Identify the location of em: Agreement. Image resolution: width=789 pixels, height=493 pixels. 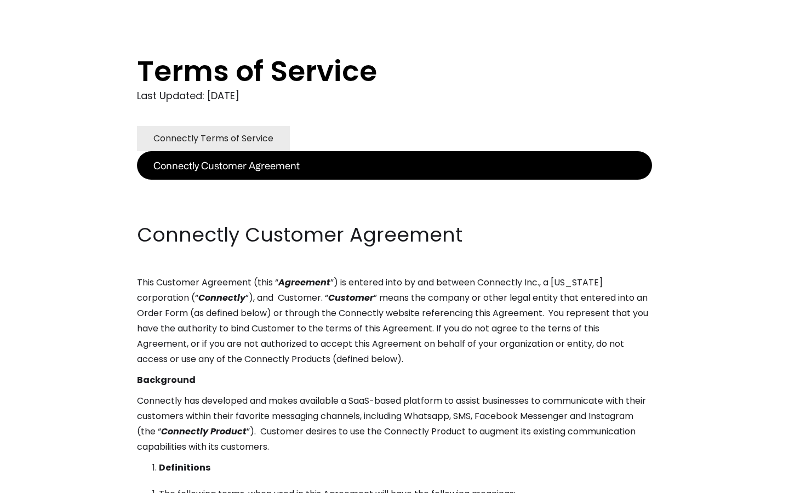
(304, 282).